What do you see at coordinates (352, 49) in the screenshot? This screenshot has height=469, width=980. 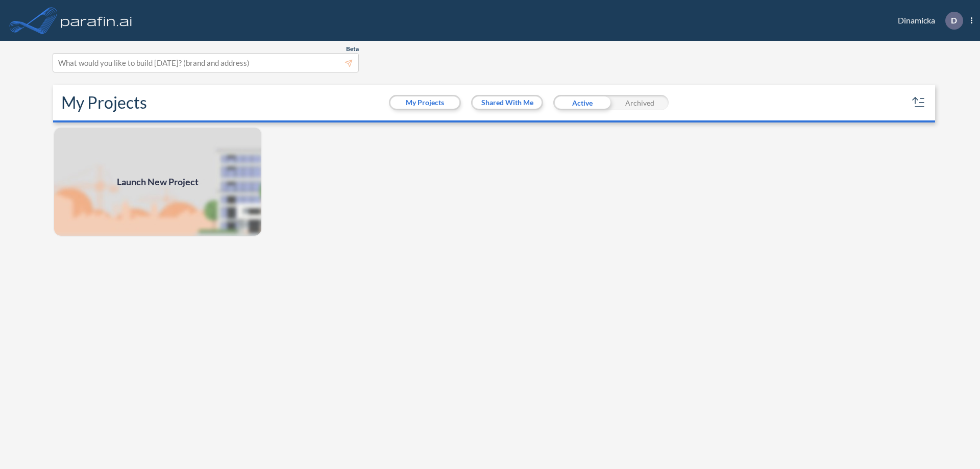 I see `span: Beta` at bounding box center [352, 49].